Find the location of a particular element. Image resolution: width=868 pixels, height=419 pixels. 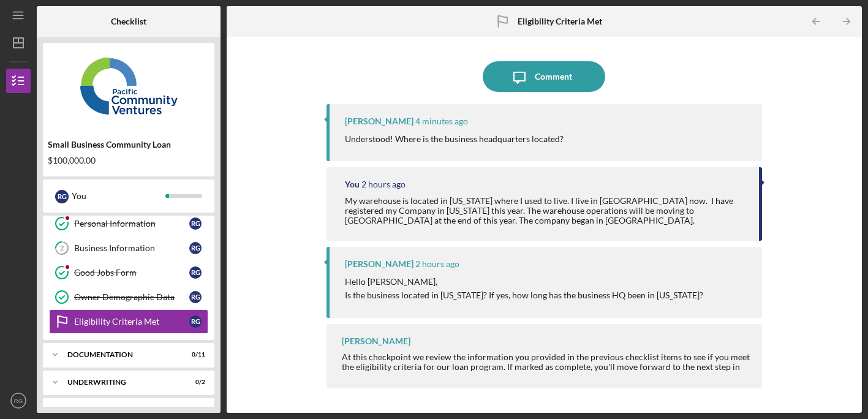

a: Owner Demographic DataRG is located at coordinates (129, 297).